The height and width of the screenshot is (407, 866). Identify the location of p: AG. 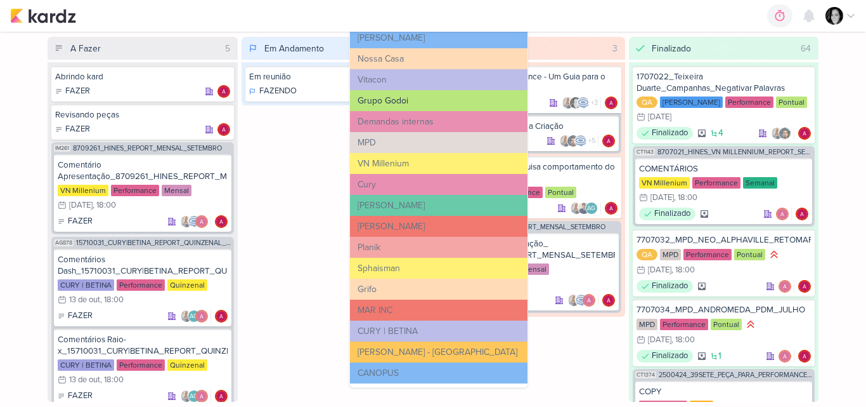
(193, 396).